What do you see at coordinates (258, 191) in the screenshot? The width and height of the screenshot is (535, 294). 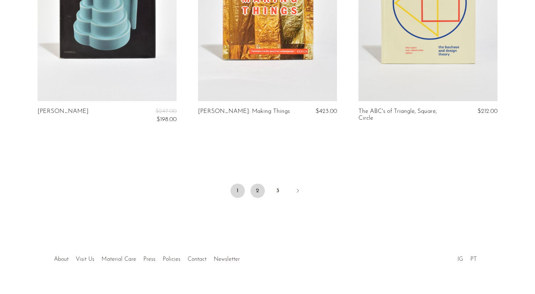 I see `a: 2` at bounding box center [258, 191].